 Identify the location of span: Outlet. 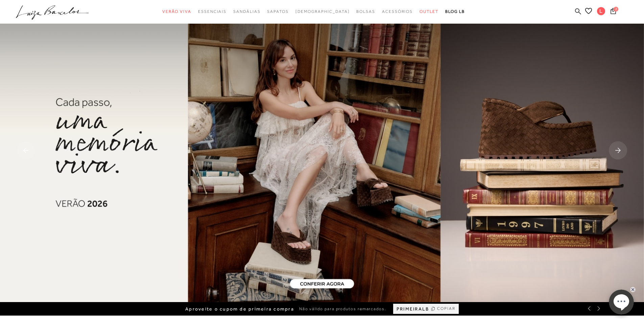
(429, 12).